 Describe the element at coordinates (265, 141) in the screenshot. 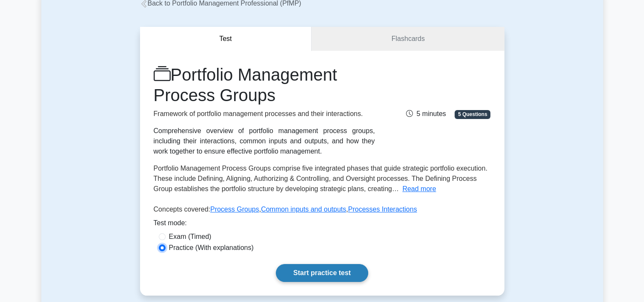

I see `div: Comprehensive overview of portfolio management process groups, including their interactions, comm...` at that location.